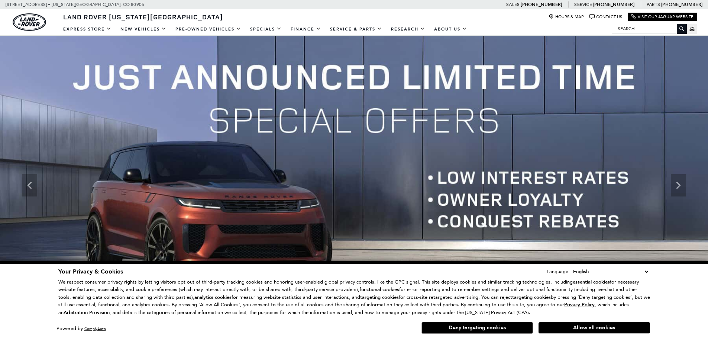 This screenshot has height=339, width=708. I want to click on button: Allow all cookies, so click(594, 327).